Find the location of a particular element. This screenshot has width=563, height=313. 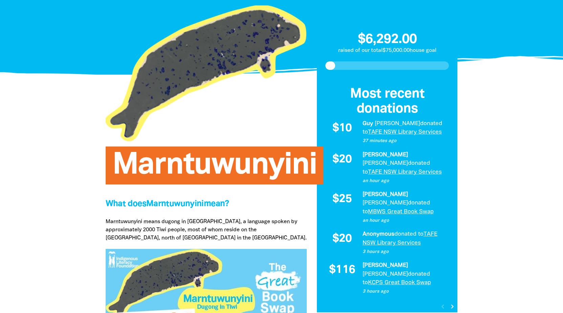

em: Anonymous is located at coordinates (379, 234).